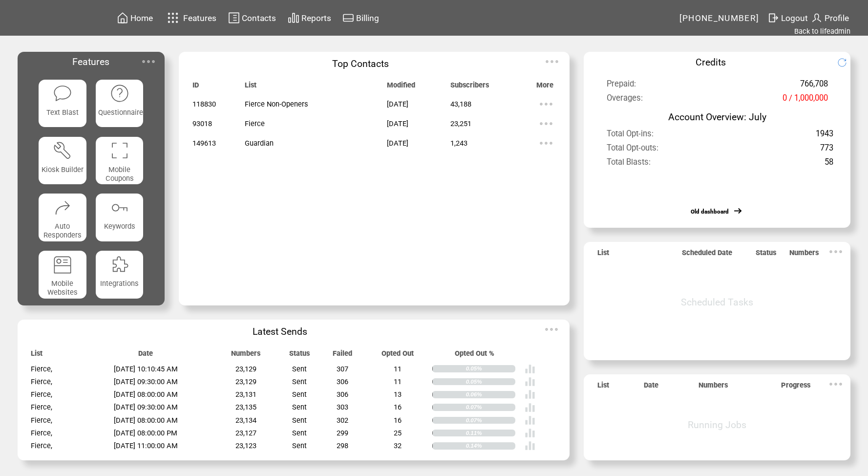 Image resolution: width=868 pixels, height=476 pixels. I want to click on span: Overages:, so click(625, 100).